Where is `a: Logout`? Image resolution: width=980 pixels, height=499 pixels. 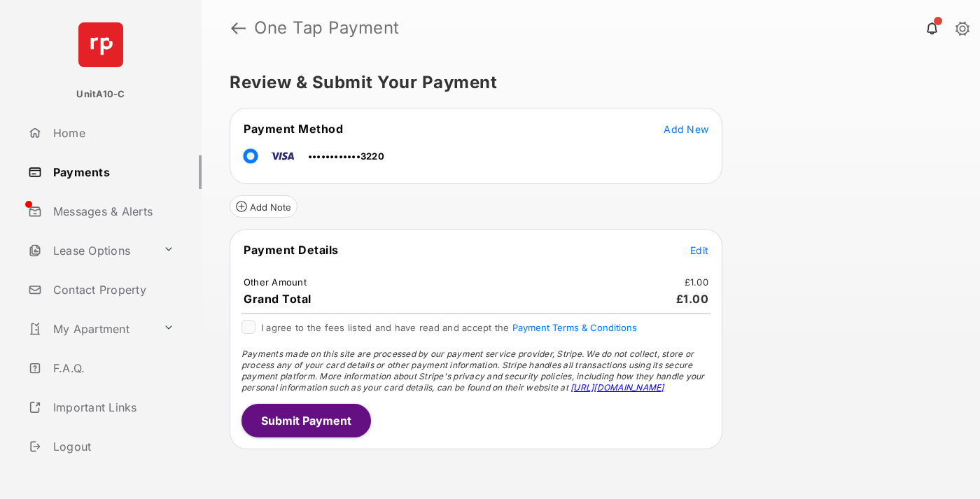
a: Logout is located at coordinates (112, 446).